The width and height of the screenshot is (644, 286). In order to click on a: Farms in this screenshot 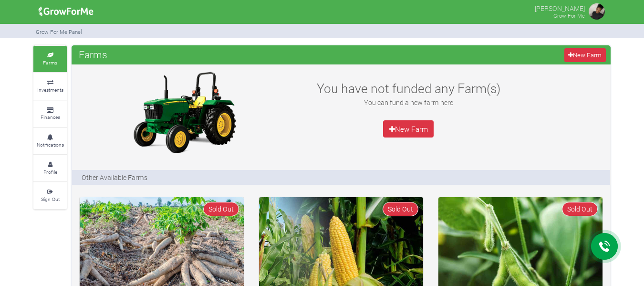, I will do `click(50, 59)`.